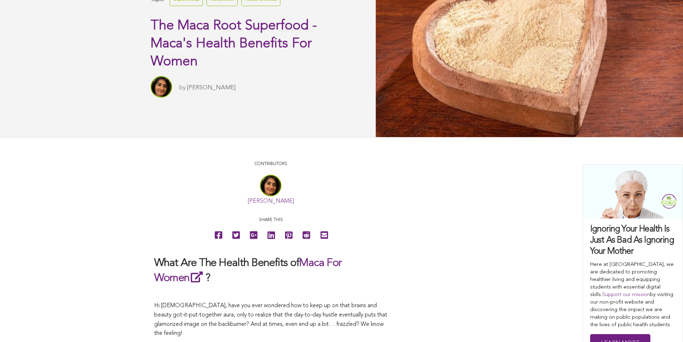 The image size is (683, 342). What do you see at coordinates (182, 87) in the screenshot?
I see `span: by` at bounding box center [182, 87].